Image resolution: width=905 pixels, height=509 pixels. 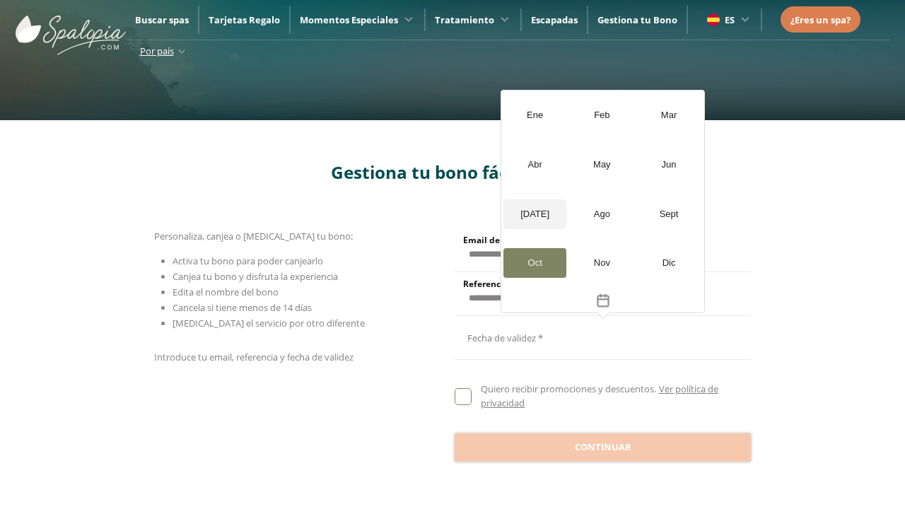 I want to click on span: Por país, so click(x=157, y=51).